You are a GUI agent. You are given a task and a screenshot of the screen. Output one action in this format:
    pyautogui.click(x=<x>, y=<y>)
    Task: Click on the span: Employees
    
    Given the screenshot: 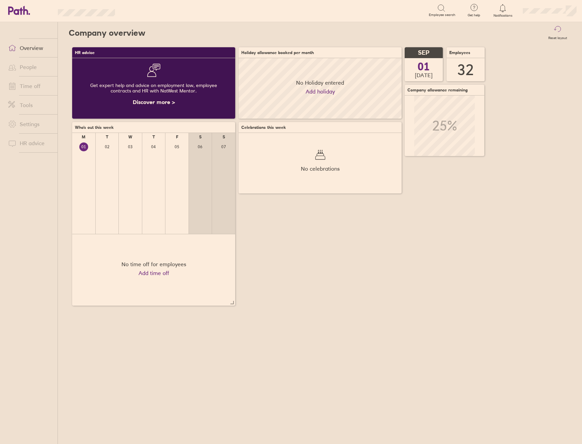 What is the action you would take?
    pyautogui.click(x=460, y=53)
    